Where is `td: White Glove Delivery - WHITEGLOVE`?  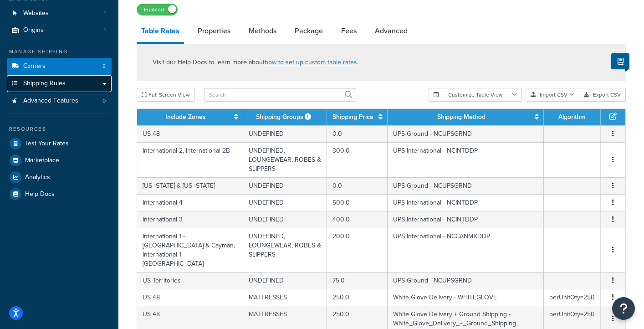
td: White Glove Delivery - WHITEGLOVE is located at coordinates (465, 297).